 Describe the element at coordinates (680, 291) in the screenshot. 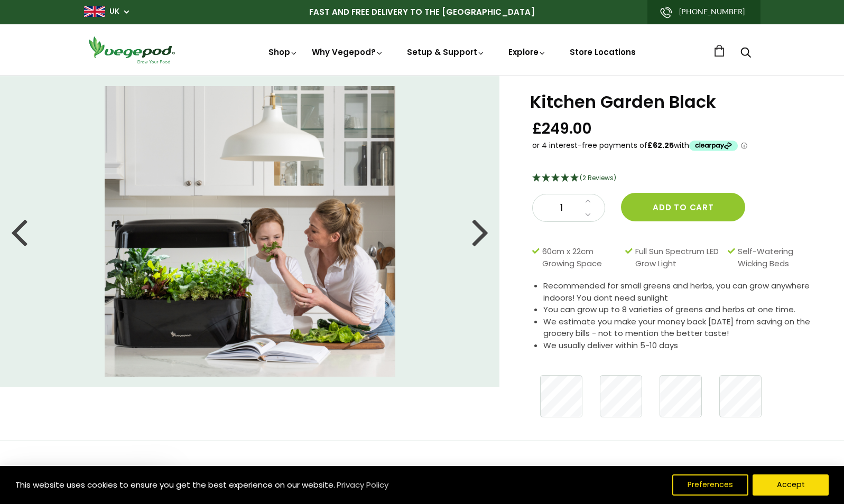

I see `li: Recommended for small greens and herbs, you can grow anywhere indoors! You dont need sunlight` at that location.